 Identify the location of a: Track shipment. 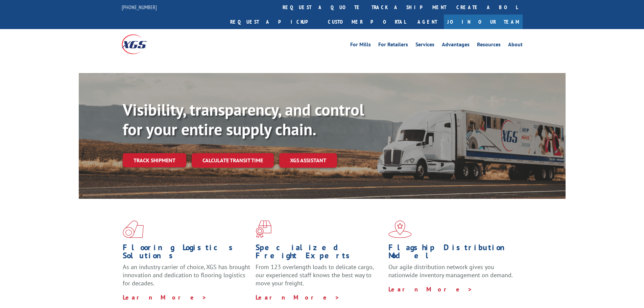
(154, 160).